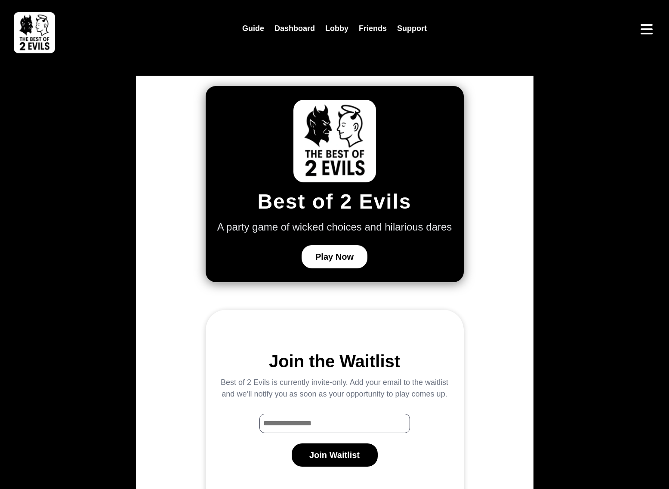 This screenshot has height=489, width=669. Describe the element at coordinates (373, 28) in the screenshot. I see `a: Friends` at that location.